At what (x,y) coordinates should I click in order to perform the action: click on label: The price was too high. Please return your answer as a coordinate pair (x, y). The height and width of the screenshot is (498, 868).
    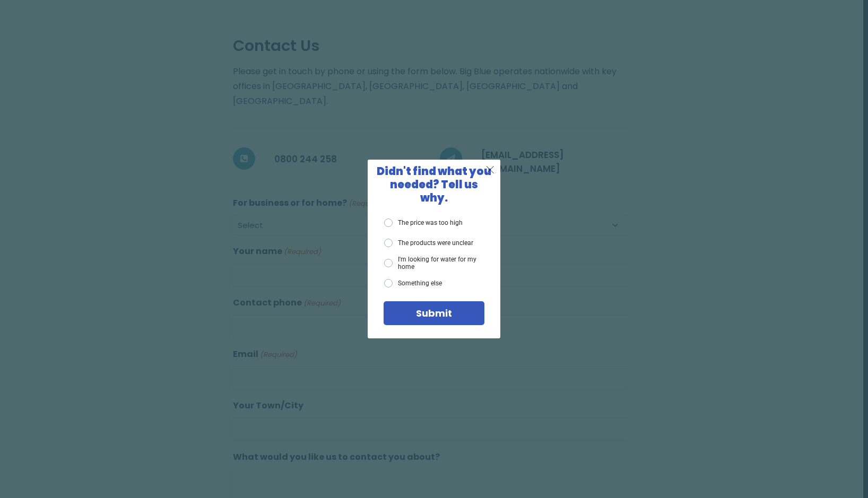
    Looking at the image, I should click on (423, 223).